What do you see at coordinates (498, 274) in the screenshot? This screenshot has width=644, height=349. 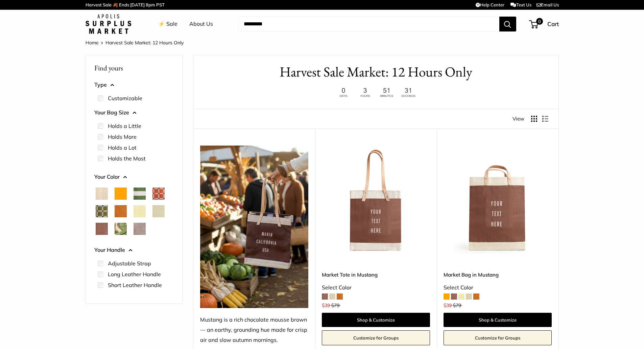 I see `a: Market Bag in Mustang` at bounding box center [498, 274].